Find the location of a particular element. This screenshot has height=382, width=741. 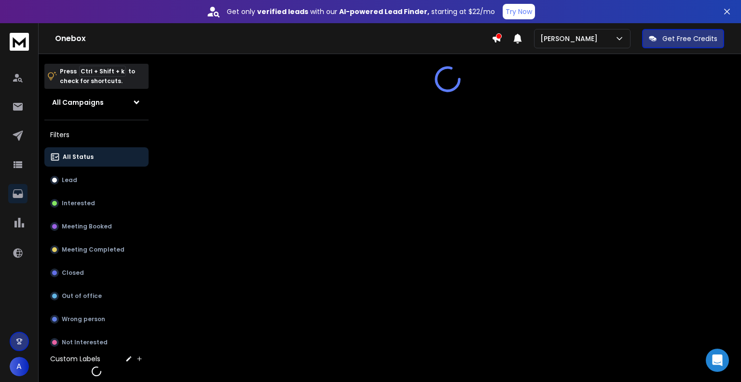

button: Closed is located at coordinates (96, 273).